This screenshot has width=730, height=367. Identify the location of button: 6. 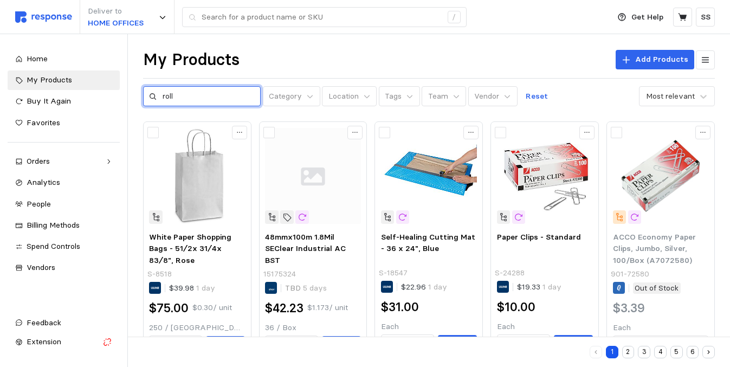
(693, 352).